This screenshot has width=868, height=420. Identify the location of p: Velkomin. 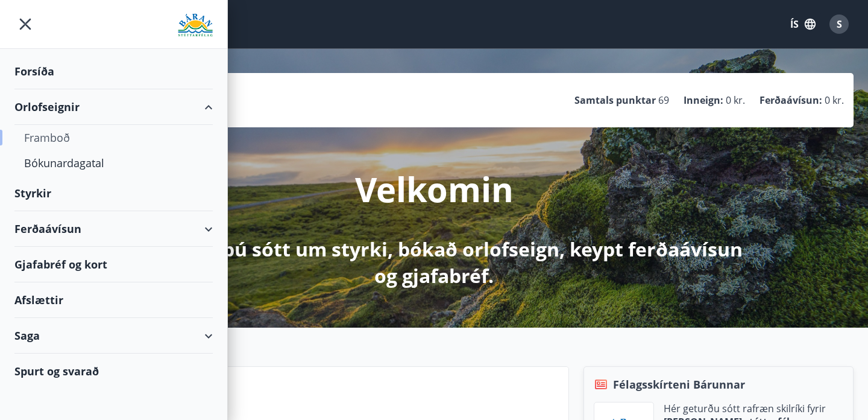
(434, 189).